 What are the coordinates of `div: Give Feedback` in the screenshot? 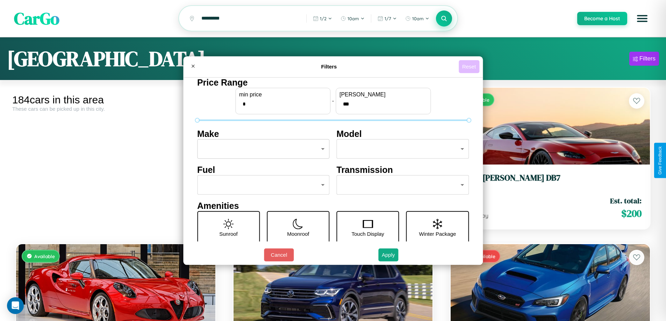 It's located at (660, 160).